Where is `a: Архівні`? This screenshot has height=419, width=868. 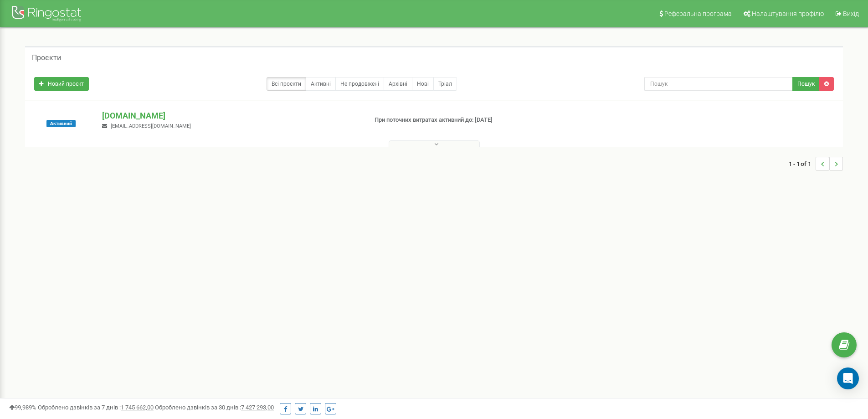
a: Архівні is located at coordinates (398, 84).